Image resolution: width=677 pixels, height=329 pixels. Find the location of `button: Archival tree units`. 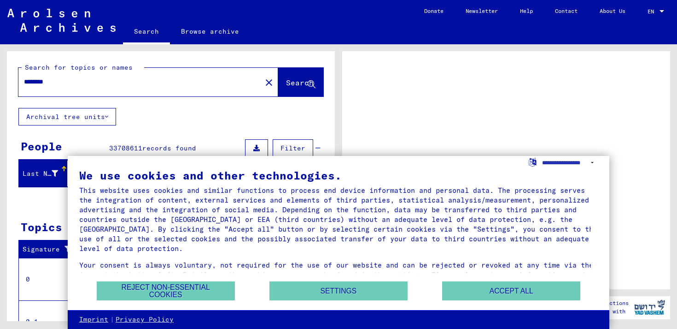

button: Archival tree units is located at coordinates (67, 117).